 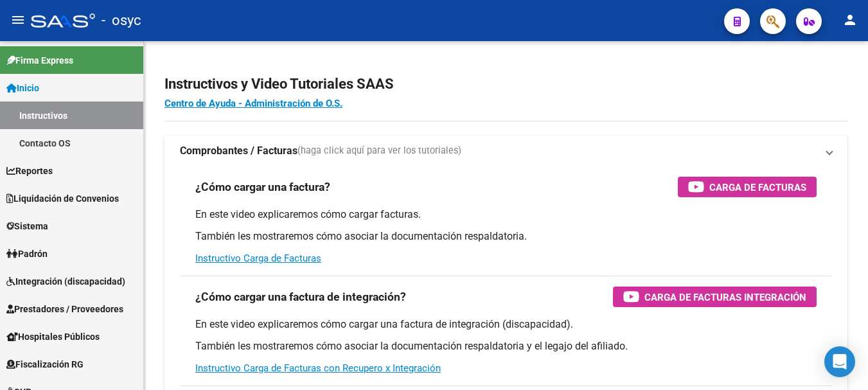 I want to click on p: En este video explicaremos cómo cargar una factura de integración (discapacidad)., so click(x=506, y=324).